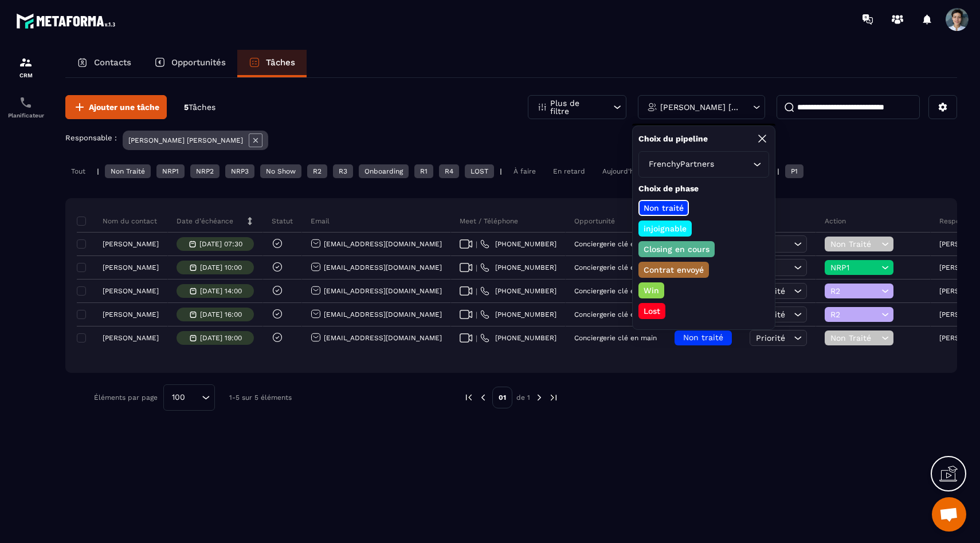 The width and height of the screenshot is (980, 543). What do you see at coordinates (704, 188) in the screenshot?
I see `p: Choix de phase` at bounding box center [704, 188].